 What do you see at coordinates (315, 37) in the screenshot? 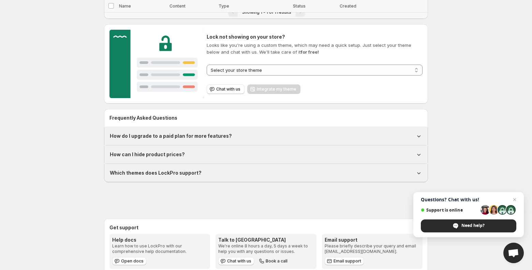
I see `h2: Lock not showing on your store?` at bounding box center [315, 37].